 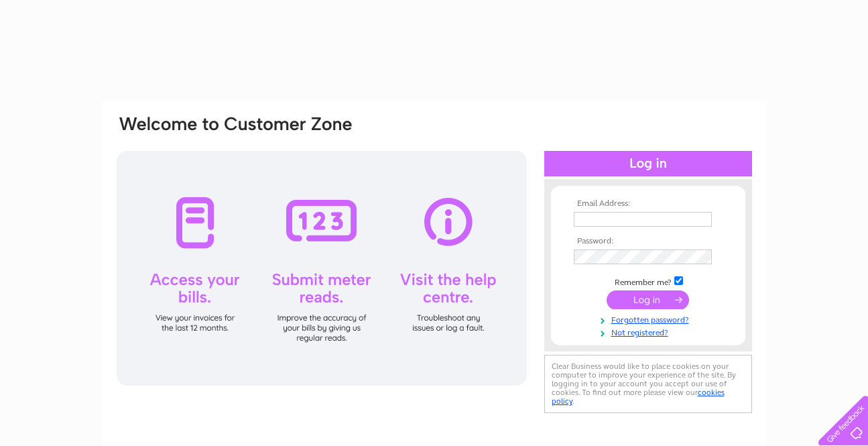 I want to click on div: Clear Business would like to place cookies on your computer to improve your experience of the sit..., so click(x=648, y=383).